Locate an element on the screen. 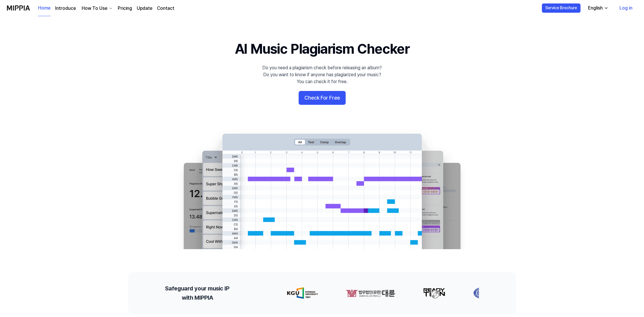  h1: AI Music Plagiarism Checker is located at coordinates (322, 49).